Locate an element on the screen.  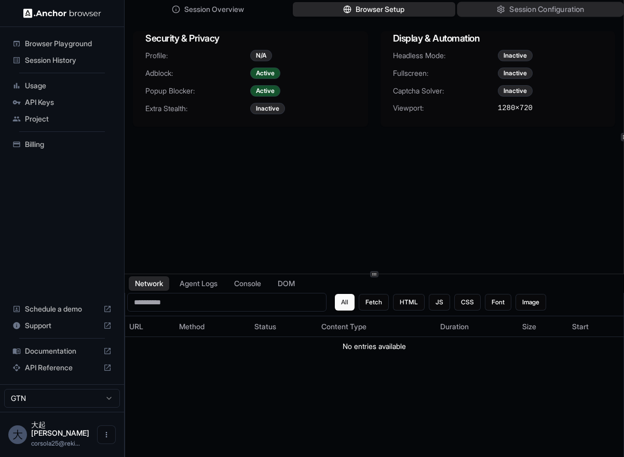
div: Usage is located at coordinates (62, 86).